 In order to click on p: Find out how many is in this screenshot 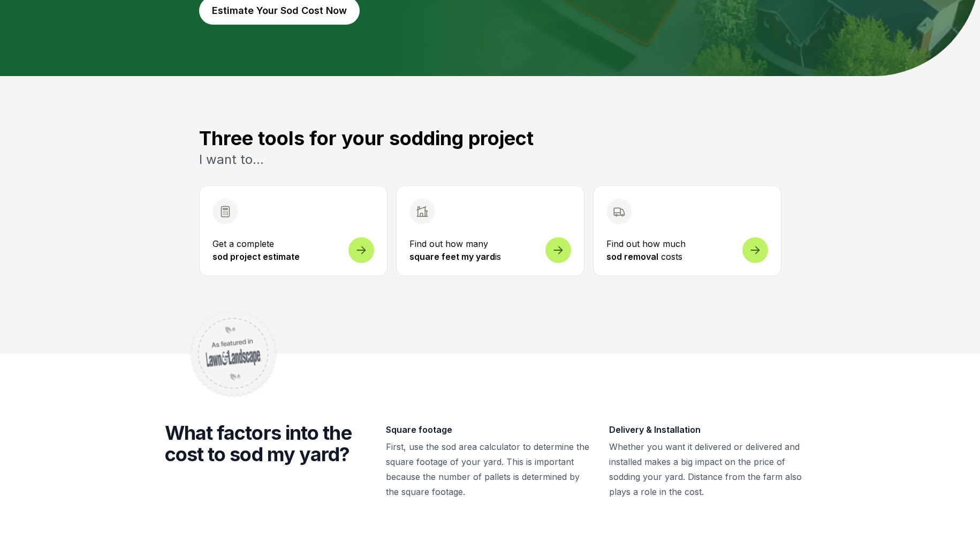, I will do `click(490, 250)`.